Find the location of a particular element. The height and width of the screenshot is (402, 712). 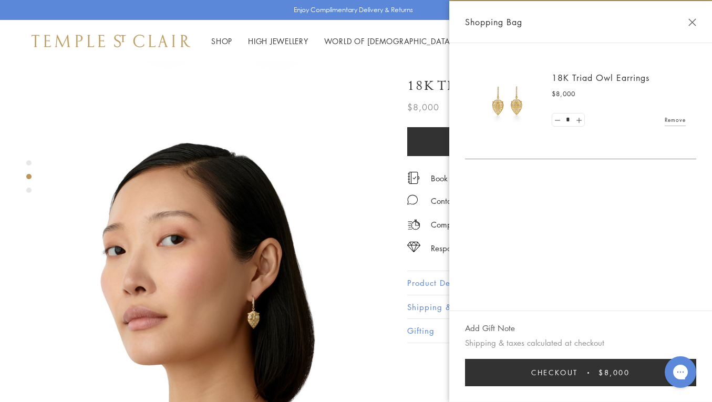

p: Shipping & taxes calculated at checkout is located at coordinates (581, 343).